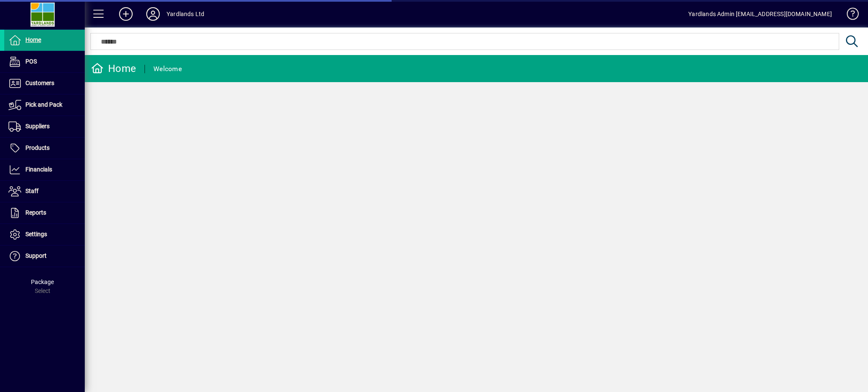  I want to click on div: Yardlands Ltd, so click(185, 14).